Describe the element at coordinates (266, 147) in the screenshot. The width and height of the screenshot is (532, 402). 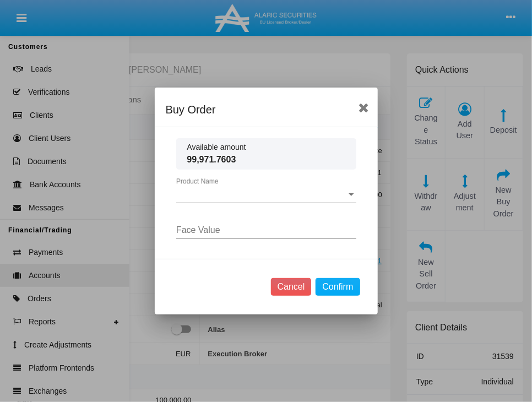
I see `span: Available amount` at that location.